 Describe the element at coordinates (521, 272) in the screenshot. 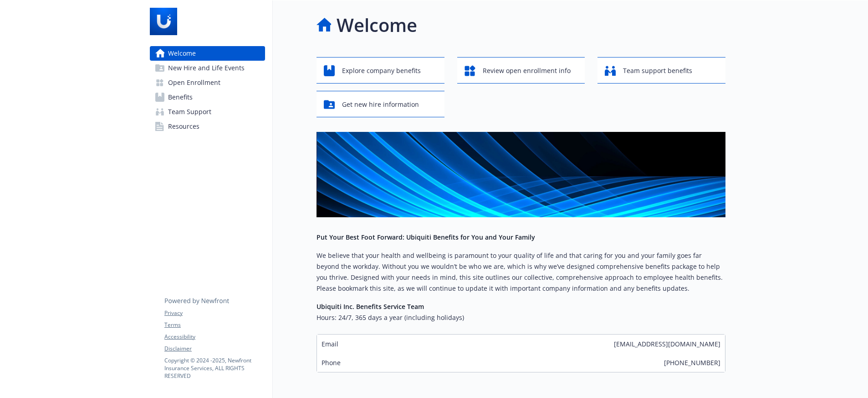

I see `p: We believe that your health and wellbeing is paramount to your quality of life and that caring fo...` at that location.